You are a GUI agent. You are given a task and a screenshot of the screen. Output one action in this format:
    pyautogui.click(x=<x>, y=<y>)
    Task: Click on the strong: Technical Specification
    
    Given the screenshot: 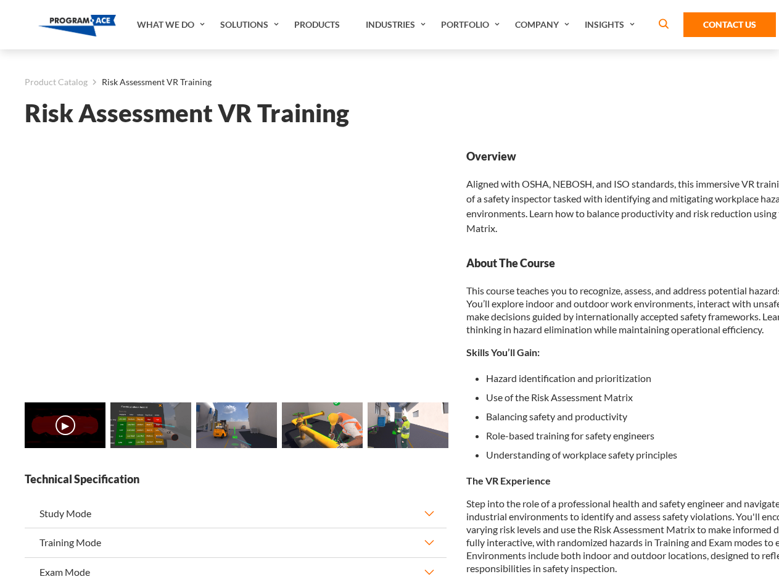 What is the action you would take?
    pyautogui.click(x=236, y=479)
    